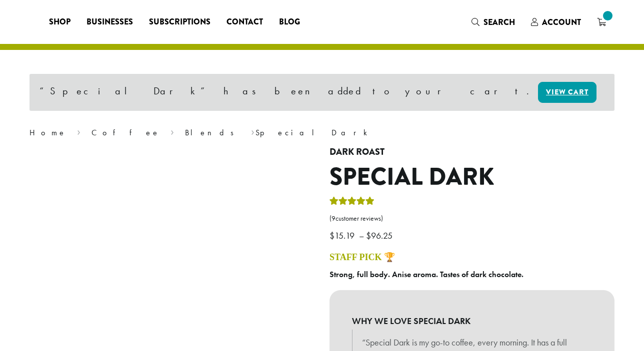 The height and width of the screenshot is (351, 644). Describe the element at coordinates (472, 177) in the screenshot. I see `h1: Special Dark` at that location.